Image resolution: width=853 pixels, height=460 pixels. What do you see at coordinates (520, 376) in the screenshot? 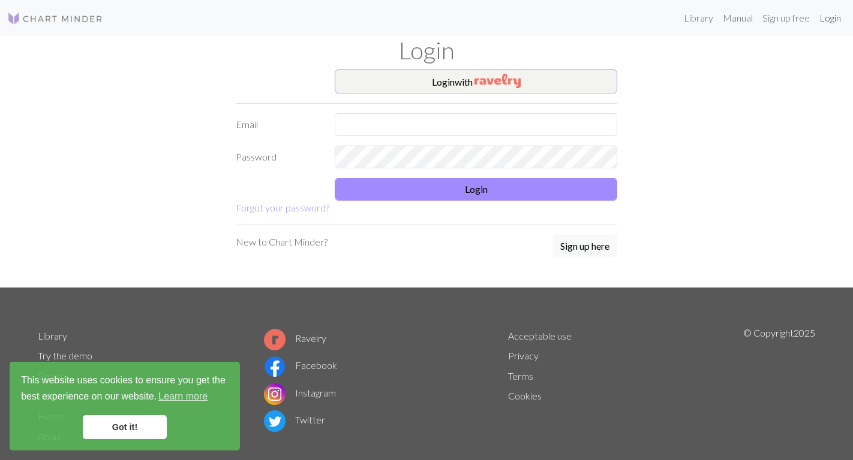
I see `a: Terms` at bounding box center [520, 376].